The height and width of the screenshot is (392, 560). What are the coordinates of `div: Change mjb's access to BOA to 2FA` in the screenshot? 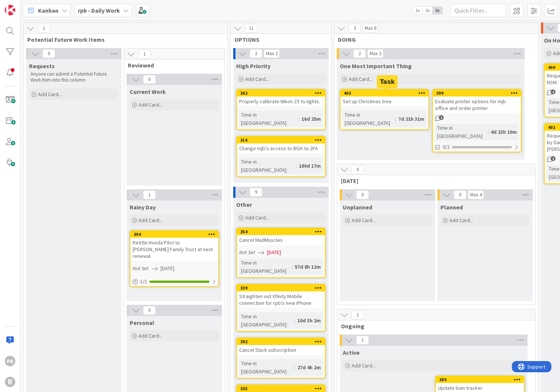 It's located at (281, 148).